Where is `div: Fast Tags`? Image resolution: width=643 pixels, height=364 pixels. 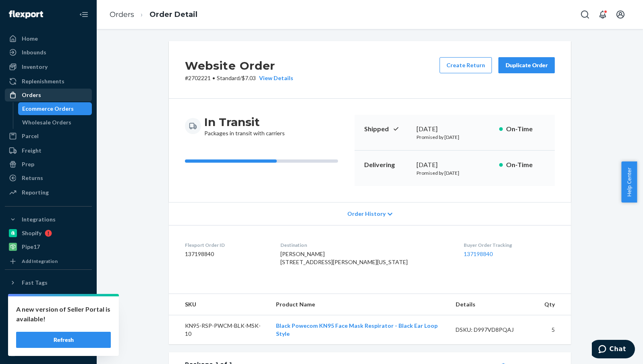
div: Fast Tags is located at coordinates (34, 282).